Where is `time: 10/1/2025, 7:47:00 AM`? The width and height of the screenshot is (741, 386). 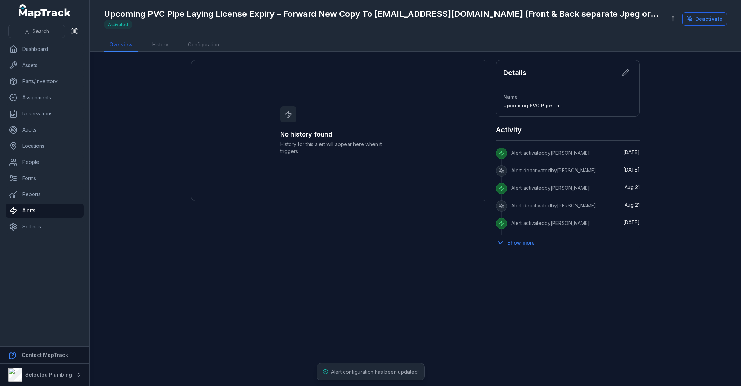
time: 10/1/2025, 7:47:00 AM is located at coordinates (632, 169).